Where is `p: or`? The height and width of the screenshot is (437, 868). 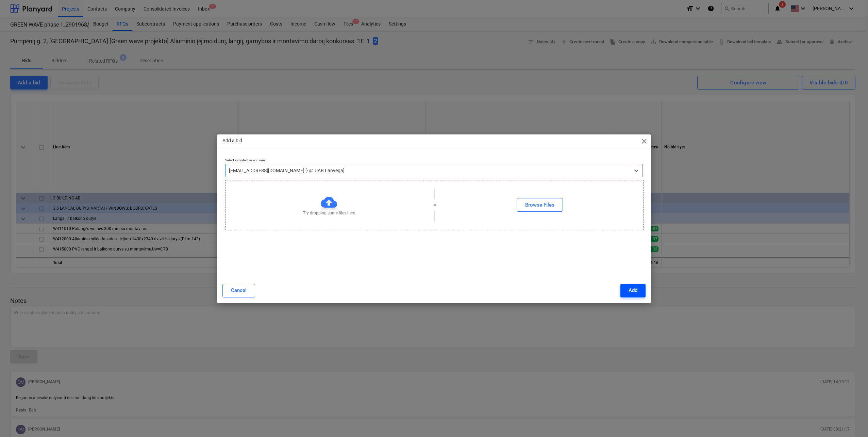
p: or is located at coordinates (434, 205).